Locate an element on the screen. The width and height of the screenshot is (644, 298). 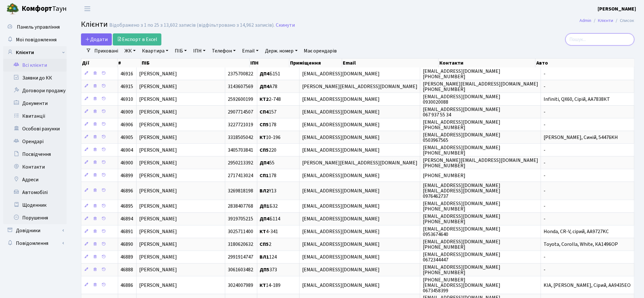
span: 46890 is located at coordinates (127, 245).